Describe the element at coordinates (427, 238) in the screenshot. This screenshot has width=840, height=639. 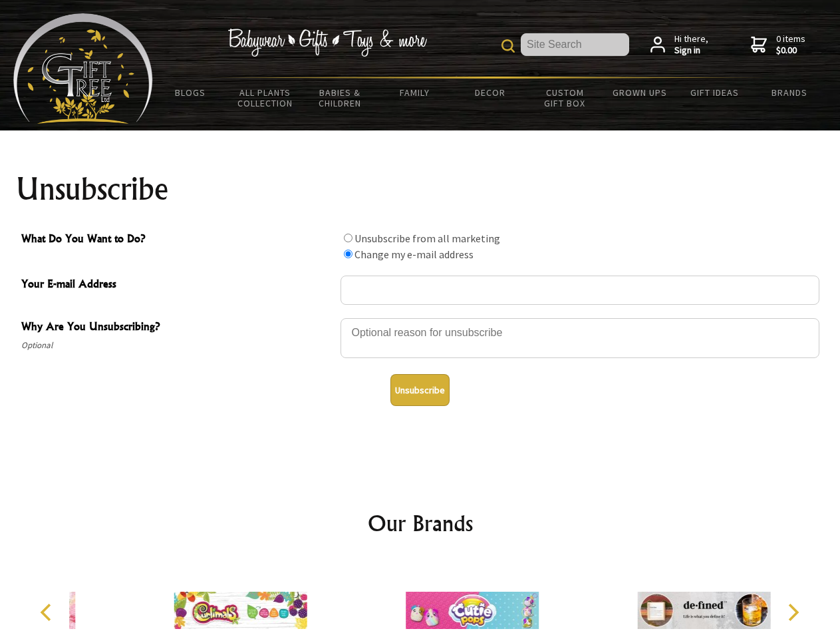
I see `label: Unsubscribe from all marketing` at that location.